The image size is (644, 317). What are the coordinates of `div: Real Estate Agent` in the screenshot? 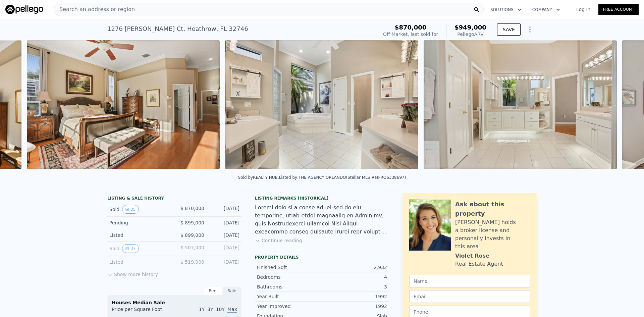 It's located at (479, 264).